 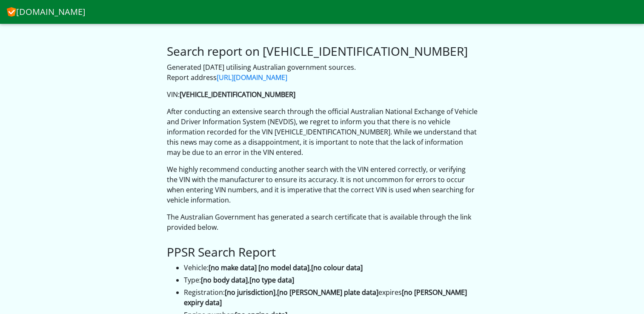 I want to click on li: Registration: , expires, so click(x=331, y=298).